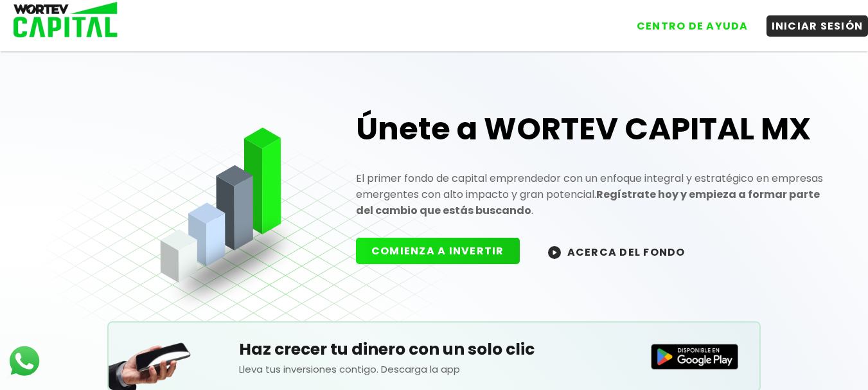 The height and width of the screenshot is (390, 868). Describe the element at coordinates (591, 194) in the screenshot. I see `p: El primer fondo de capital emprendedor con un enfoque integral y estratégico en empresas emergent...` at that location.